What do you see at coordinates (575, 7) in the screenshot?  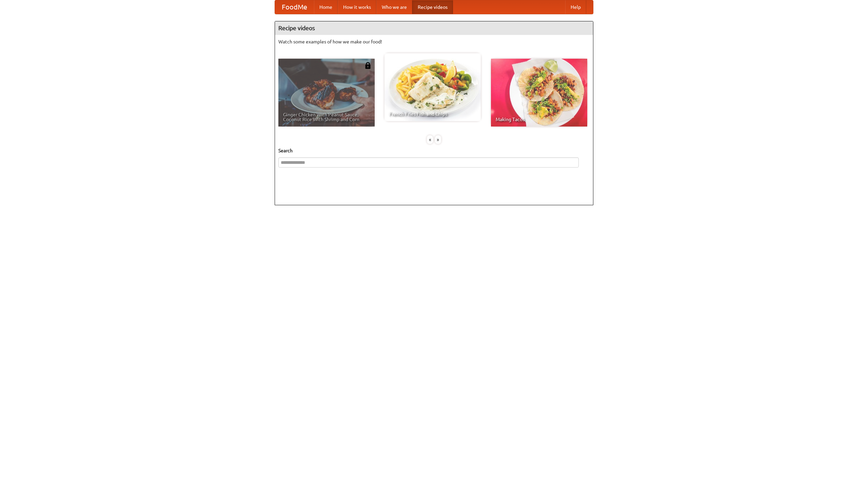 I see `a: Help` at bounding box center [575, 7].